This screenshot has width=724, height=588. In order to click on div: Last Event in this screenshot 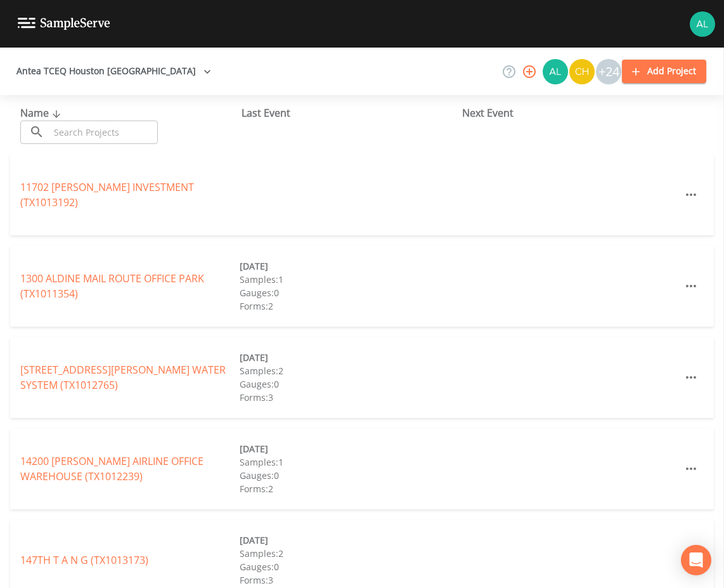, I will do `click(352, 113)`.